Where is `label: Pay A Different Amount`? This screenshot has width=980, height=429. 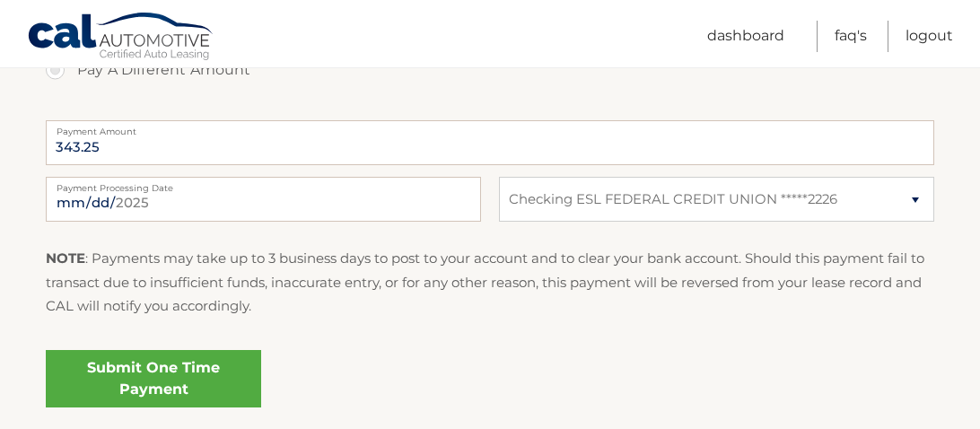
label: Pay A Different Amount is located at coordinates (490, 70).